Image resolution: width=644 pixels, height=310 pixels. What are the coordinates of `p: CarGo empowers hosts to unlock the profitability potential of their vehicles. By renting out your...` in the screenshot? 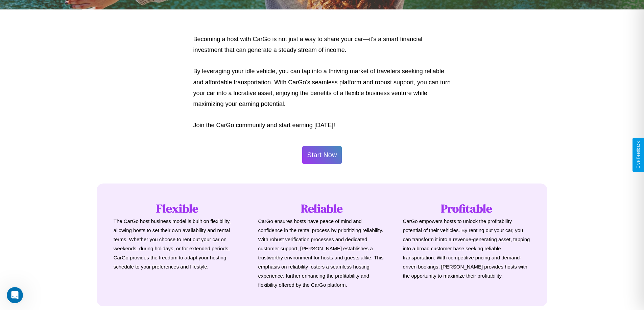 It's located at (467, 248).